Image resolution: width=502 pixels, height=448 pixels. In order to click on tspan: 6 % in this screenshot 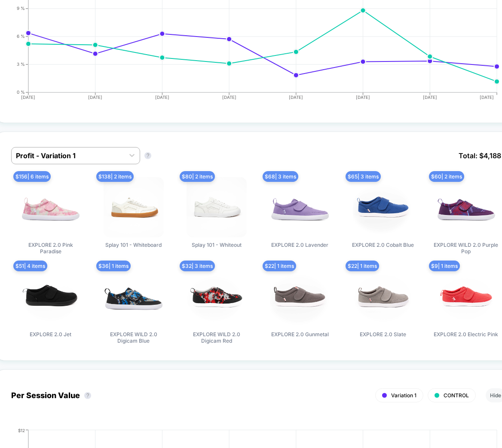, I will do `click(21, 36)`.